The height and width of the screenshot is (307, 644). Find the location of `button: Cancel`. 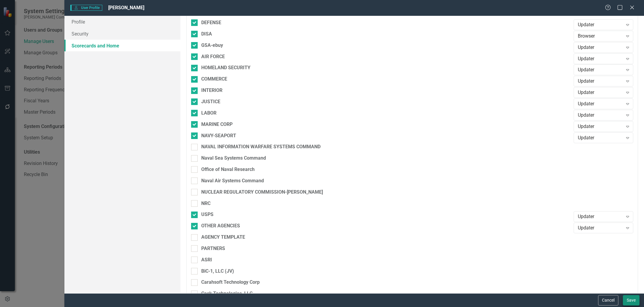

button: Cancel is located at coordinates (608, 300).